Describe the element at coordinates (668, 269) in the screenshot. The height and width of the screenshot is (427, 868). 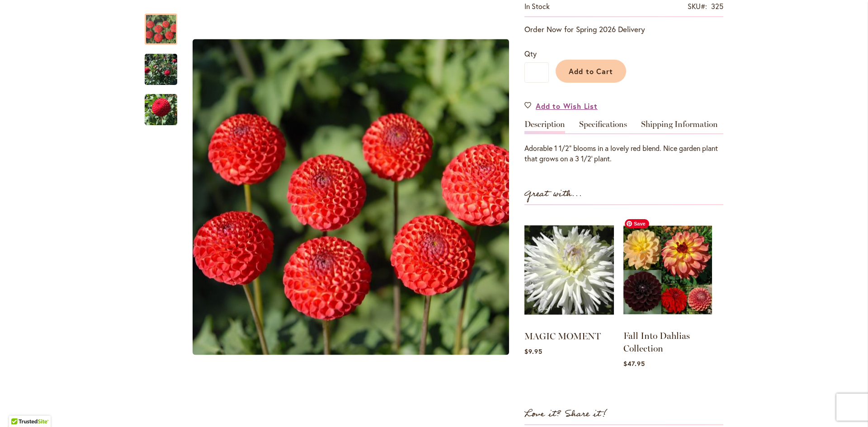
I see `img: Fall Into Dahlias Collection` at that location.